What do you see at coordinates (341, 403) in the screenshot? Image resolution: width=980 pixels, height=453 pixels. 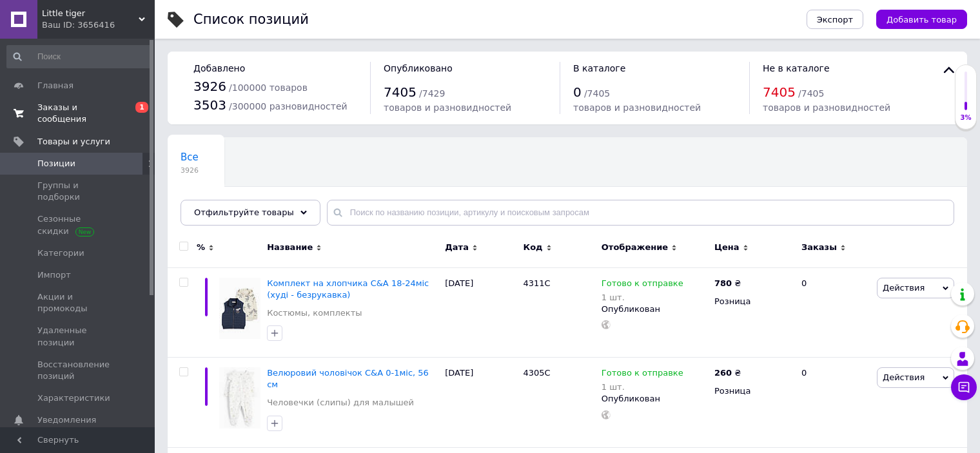 I see `a: Человечки (слипы) для малышей` at bounding box center [341, 403].